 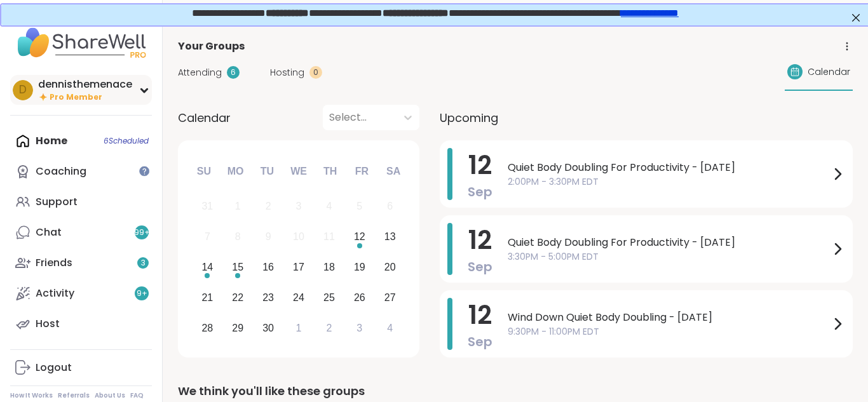 What do you see at coordinates (81, 202) in the screenshot?
I see `a: Support` at bounding box center [81, 202].